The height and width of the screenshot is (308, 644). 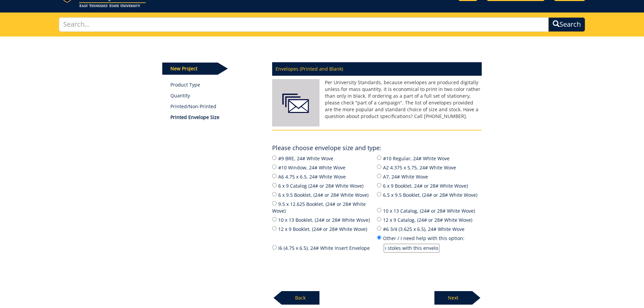 I want to click on label: #10 Regular, 24# White Wove, so click(x=429, y=158).